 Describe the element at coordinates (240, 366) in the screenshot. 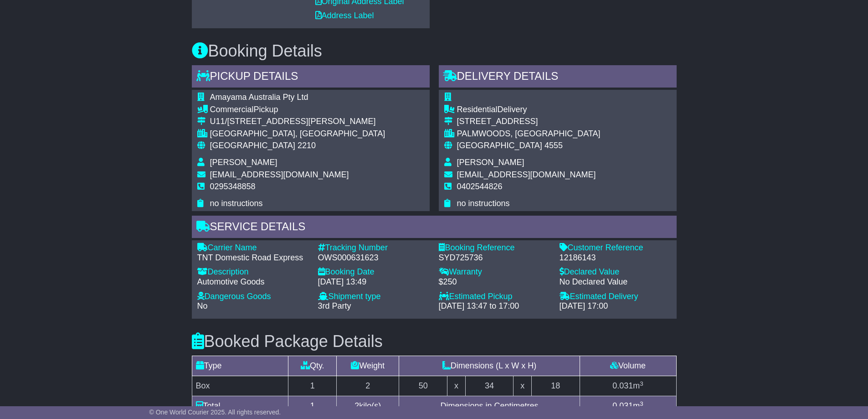

I see `td: Type` at that location.